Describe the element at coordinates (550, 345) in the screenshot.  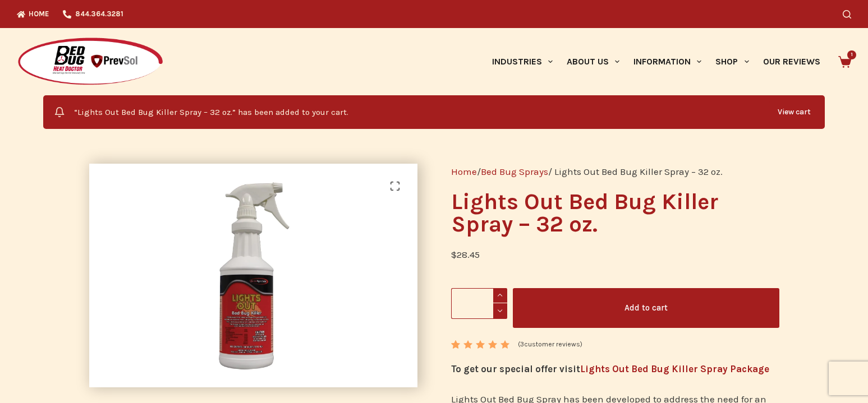
I see `a: (3customer reviews)` at that location.